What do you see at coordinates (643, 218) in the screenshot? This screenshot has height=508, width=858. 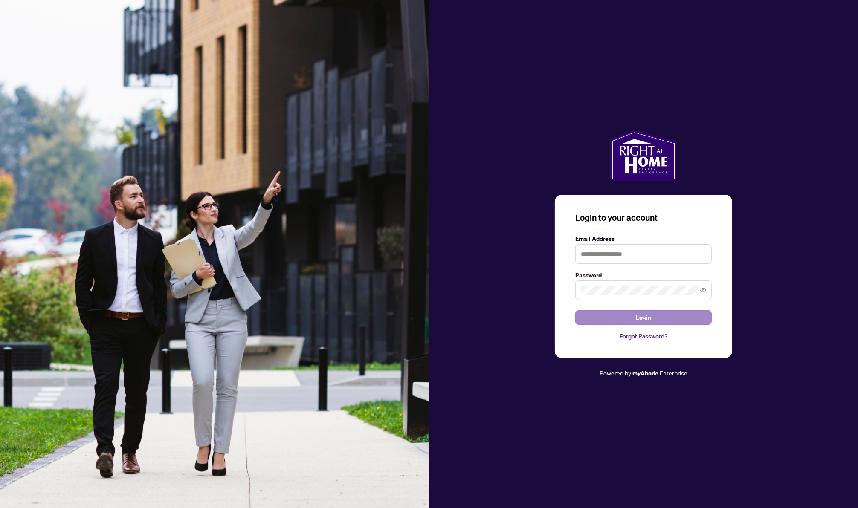 I see `h3: Login to your account` at bounding box center [643, 218].